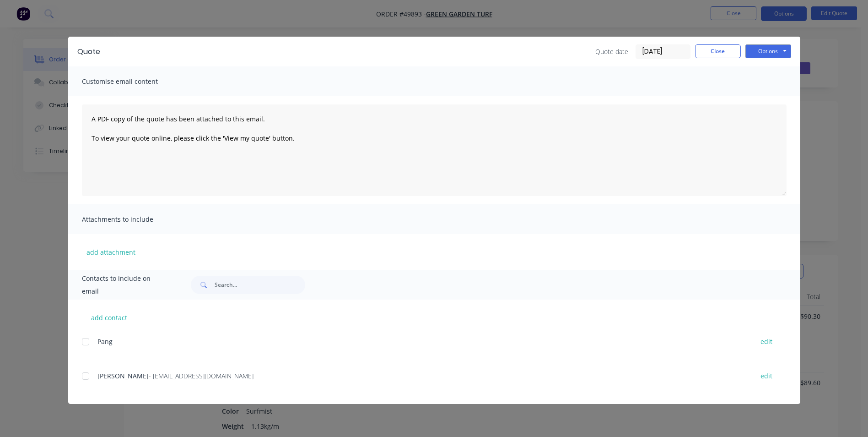 This screenshot has width=868, height=437. I want to click on span: Quote date, so click(611, 51).